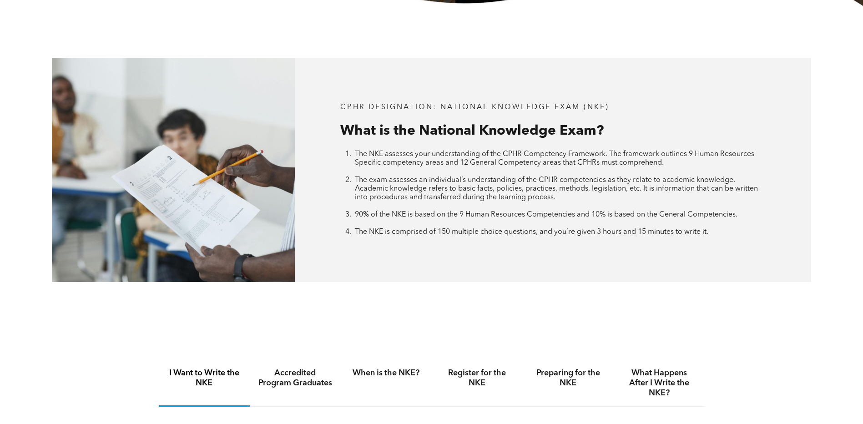 The height and width of the screenshot is (424, 863). What do you see at coordinates (555, 158) in the screenshot?
I see `span: The NKE assesses your understanding of the CPHR Competency Framework. The framework outlines 9 Hu...` at bounding box center [555, 158].